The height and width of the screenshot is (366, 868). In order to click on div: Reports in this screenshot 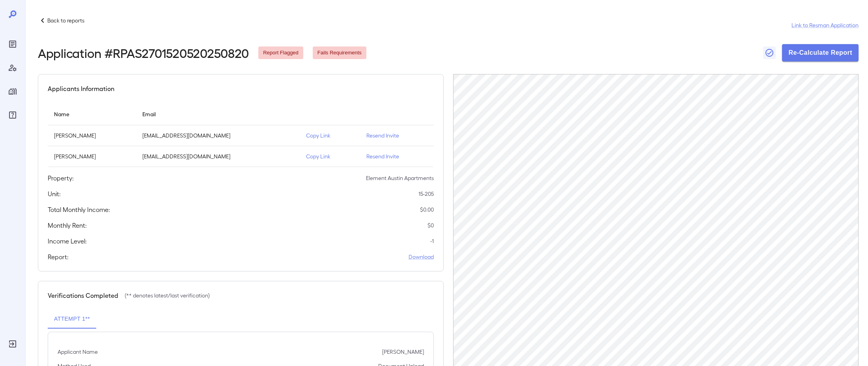, I will do `click(13, 44)`.